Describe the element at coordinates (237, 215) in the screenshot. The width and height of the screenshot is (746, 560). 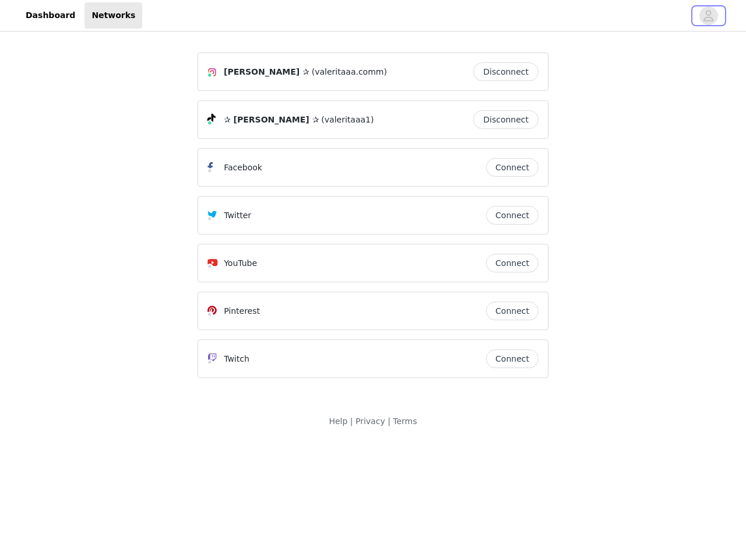
I see `p: Twitter` at that location.